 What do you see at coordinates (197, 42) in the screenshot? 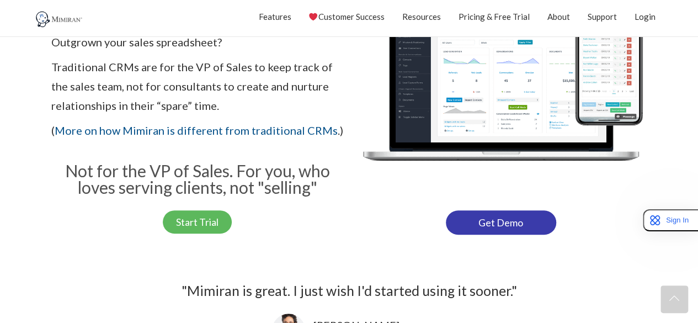
I see `p: Outgrown your sales spreadsheet?` at bounding box center [197, 42].